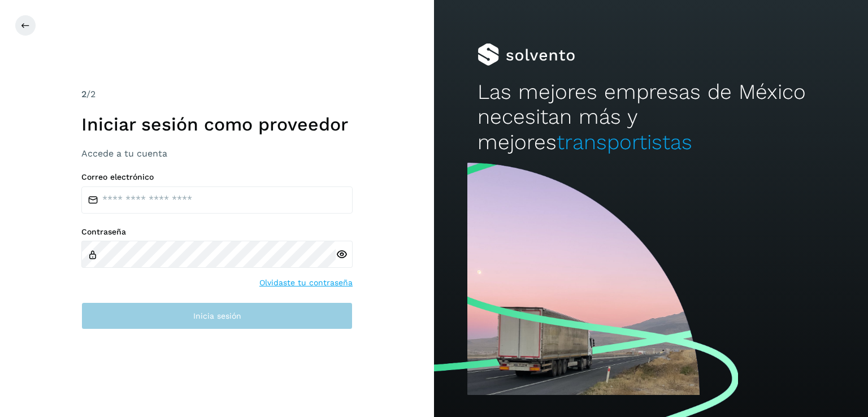 Image resolution: width=868 pixels, height=417 pixels. I want to click on a: Olvidaste tu contraseña, so click(306, 283).